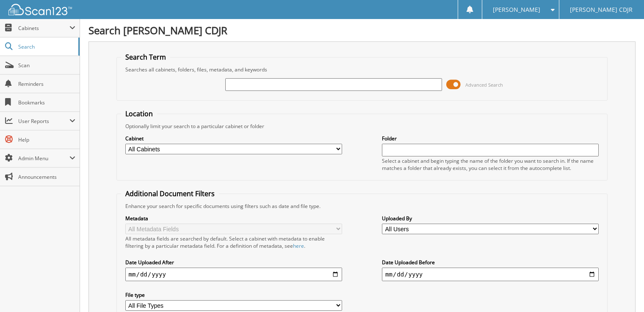  What do you see at coordinates (362, 126) in the screenshot?
I see `div: Optionally limit your search to a particular cabinet or folder` at bounding box center [362, 126].